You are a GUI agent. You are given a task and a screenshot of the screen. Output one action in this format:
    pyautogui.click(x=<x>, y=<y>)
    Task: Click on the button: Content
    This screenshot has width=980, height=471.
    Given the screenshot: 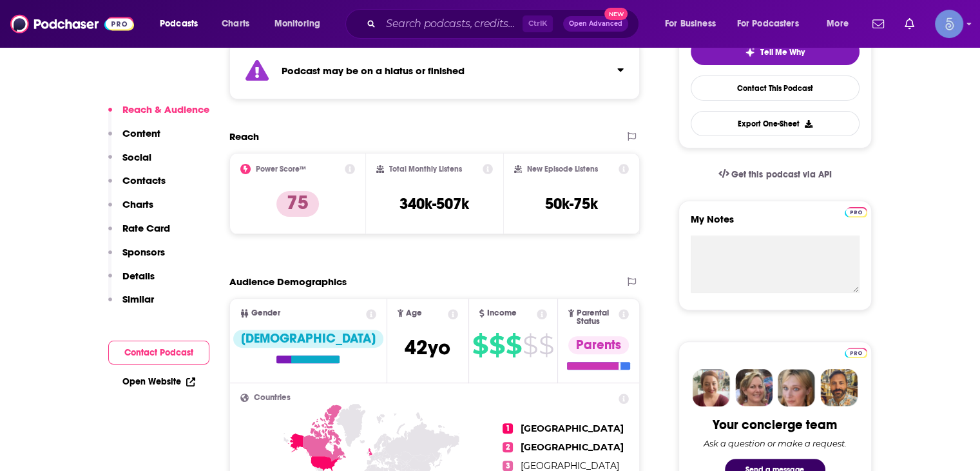 What is the action you would take?
    pyautogui.click(x=134, y=139)
    